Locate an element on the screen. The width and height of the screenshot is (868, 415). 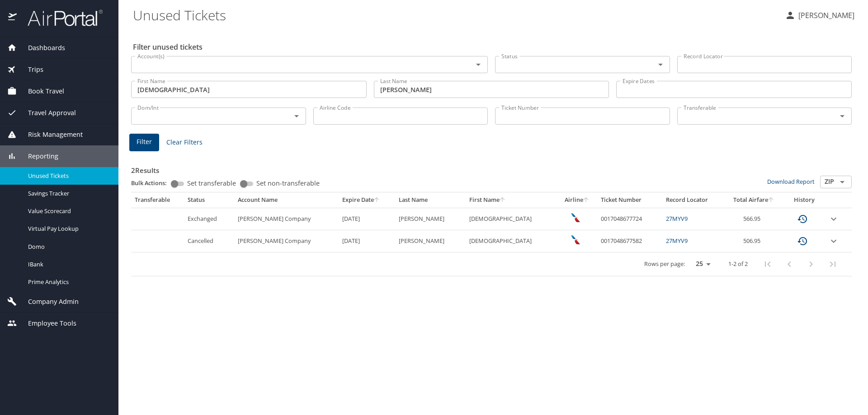
span: Trips is located at coordinates (30, 69).